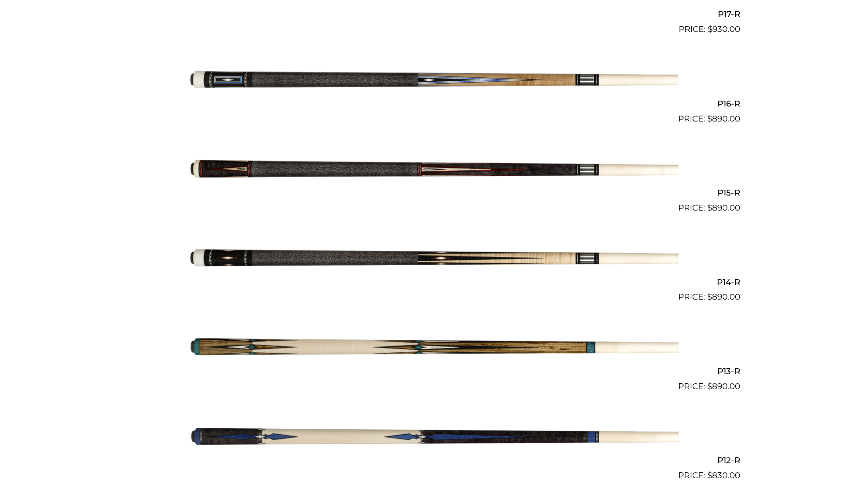 The width and height of the screenshot is (868, 483). Describe the element at coordinates (434, 14) in the screenshot. I see `h2: P17-R` at that location.